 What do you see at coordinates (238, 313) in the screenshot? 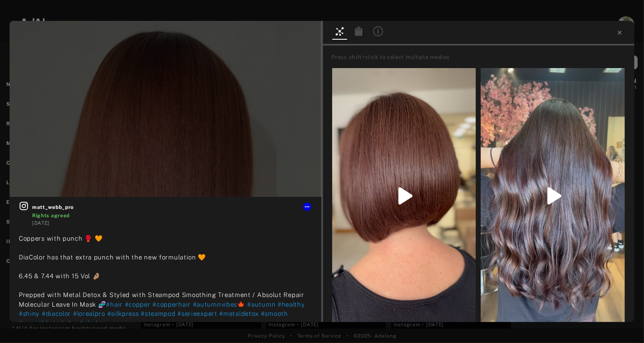
I see `span: #metaldetox` at bounding box center [238, 313].